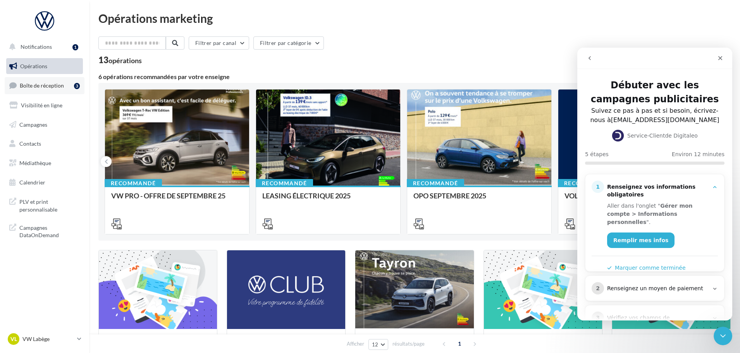  I want to click on div: Aller dans l'onglet " "., so click(82, 166).